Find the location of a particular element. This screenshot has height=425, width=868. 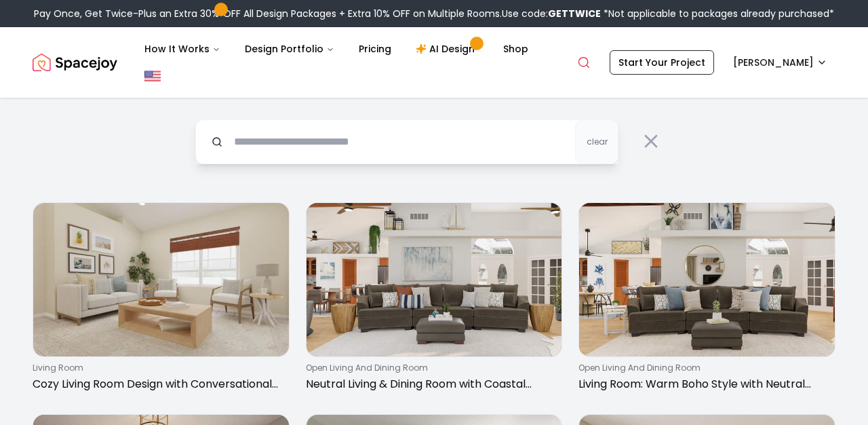

nav: Global is located at coordinates (434, 63).